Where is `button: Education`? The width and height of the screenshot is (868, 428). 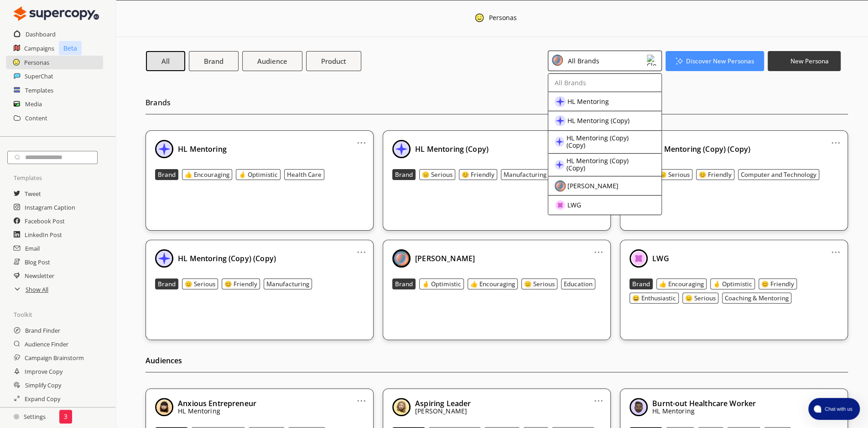
button: Education is located at coordinates (578, 284).